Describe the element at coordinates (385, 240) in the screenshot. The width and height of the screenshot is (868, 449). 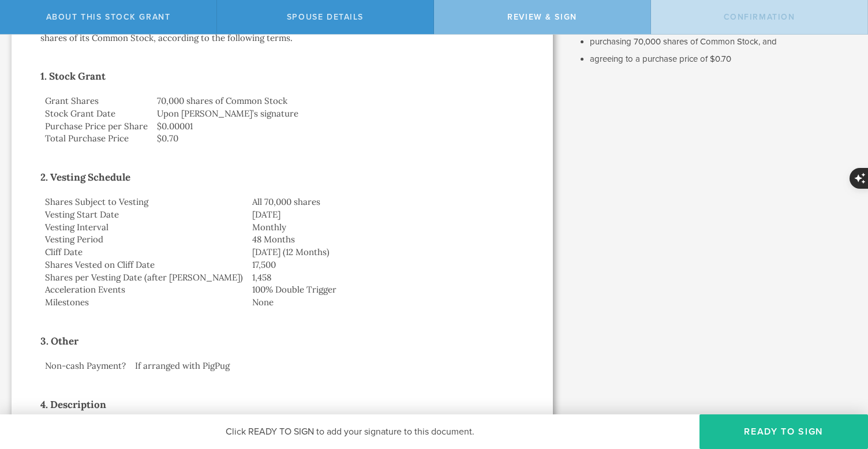
I see `td: 48 Months` at that location.